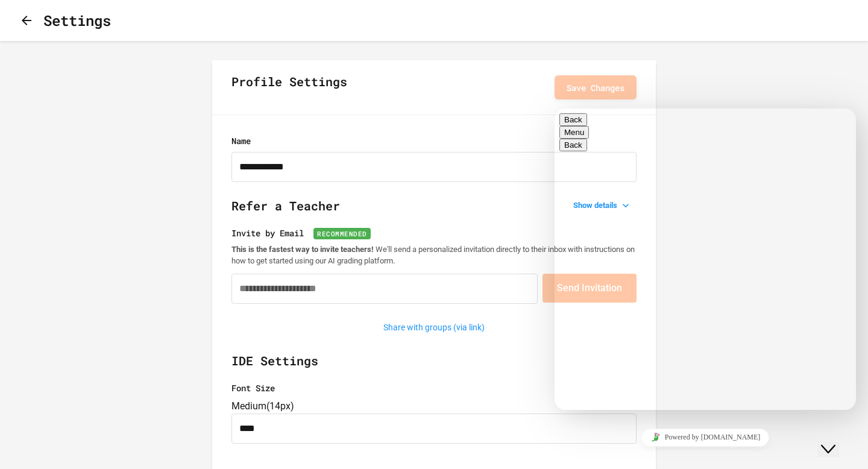 The height and width of the screenshot is (469, 868). What do you see at coordinates (342, 234) in the screenshot?
I see `span: Recommended` at bounding box center [342, 234].